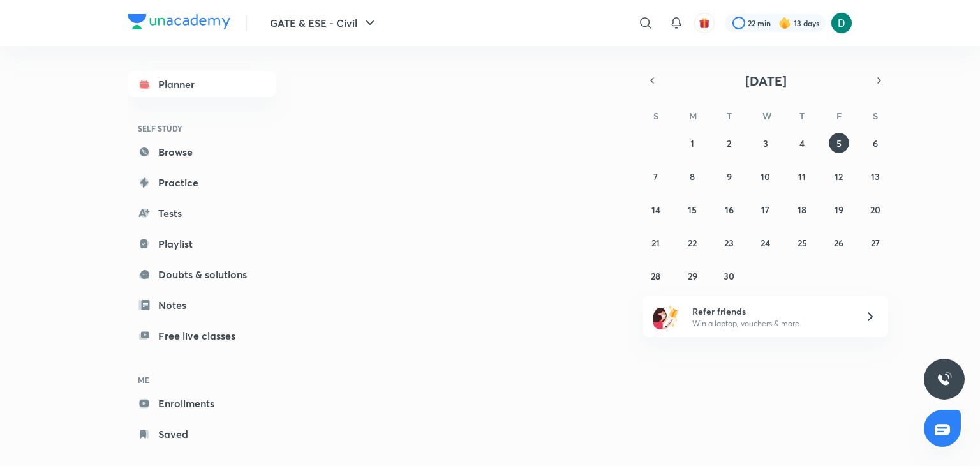  What do you see at coordinates (656, 176) in the screenshot?
I see `abbr: September 7, 2025` at bounding box center [656, 176].